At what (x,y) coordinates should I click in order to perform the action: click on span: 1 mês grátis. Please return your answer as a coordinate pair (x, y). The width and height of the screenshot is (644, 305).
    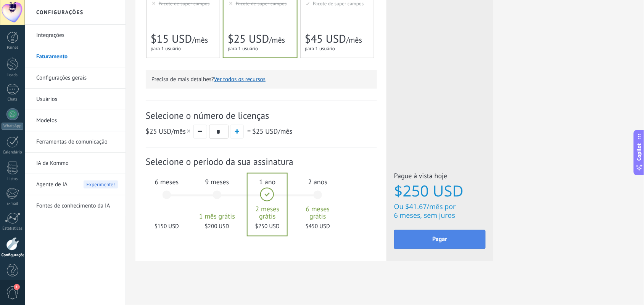
    Looking at the image, I should click on (217, 217).